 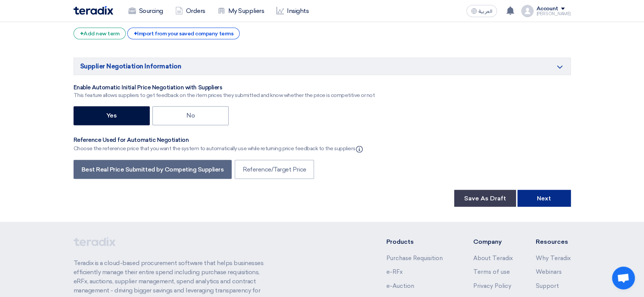 What do you see at coordinates (527, 11) in the screenshot?
I see `img: profile_test.png` at bounding box center [527, 11].